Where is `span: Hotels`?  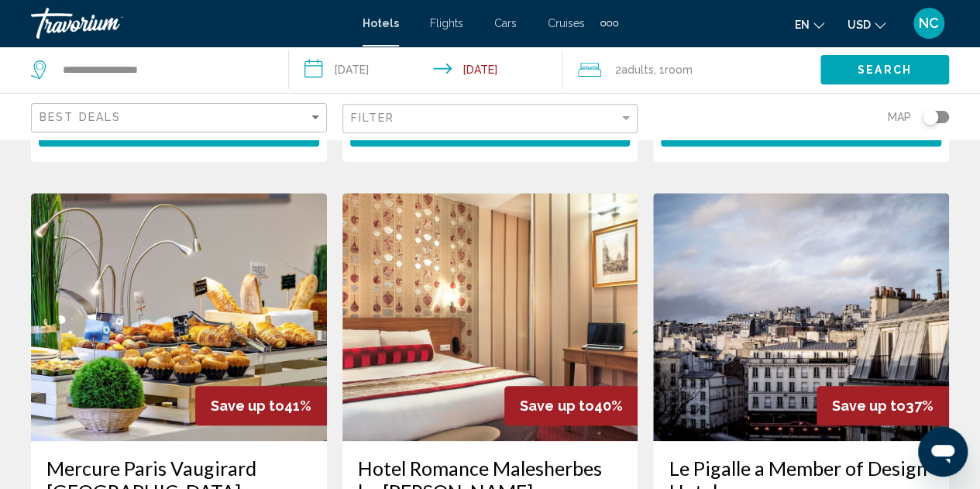 span: Hotels is located at coordinates (380, 23).